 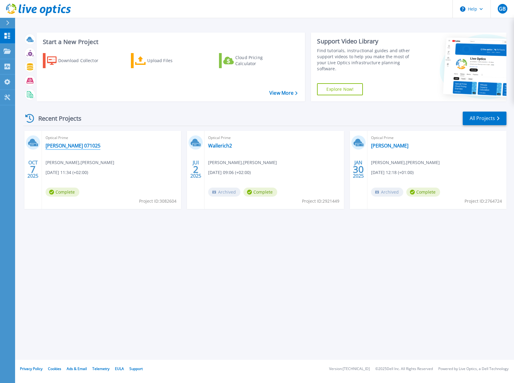 What do you see at coordinates (220, 146) in the screenshot?
I see `a: Wallerich2` at bounding box center [220, 146].